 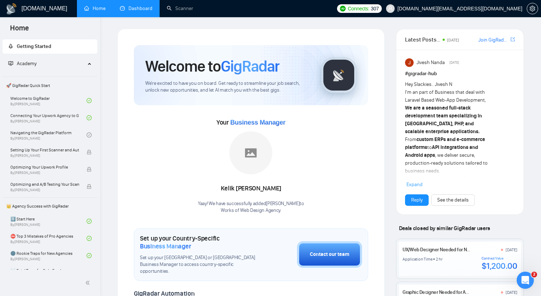 I want to click on span: Expand, so click(x=414, y=184).